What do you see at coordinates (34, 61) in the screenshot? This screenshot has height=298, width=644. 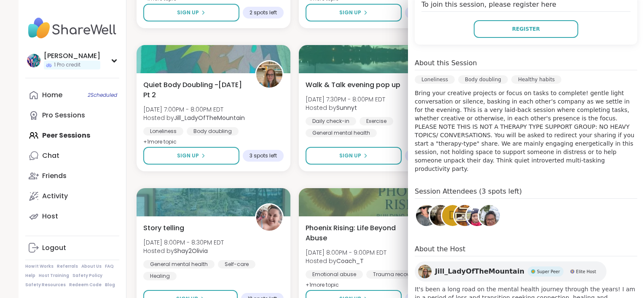 I see `img: hollyjanicki` at bounding box center [34, 61].